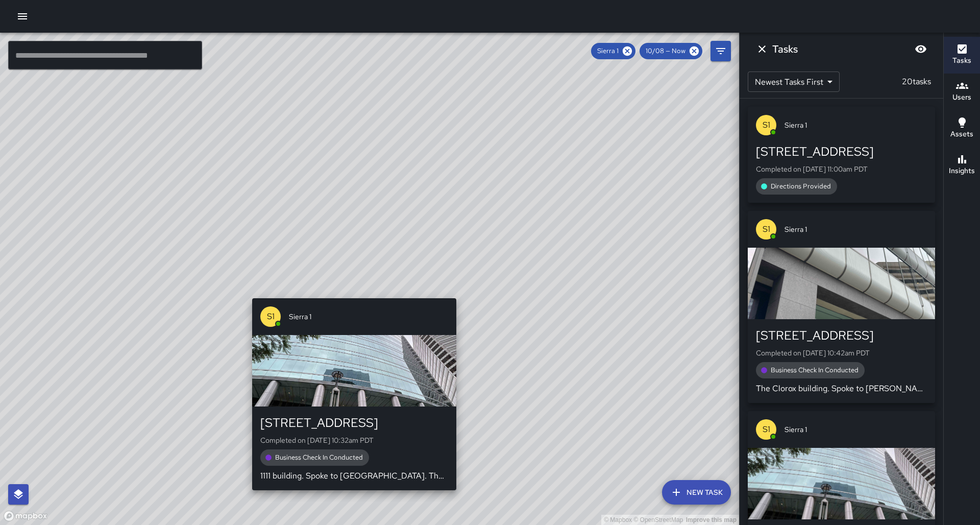 The width and height of the screenshot is (980, 525). Describe the element at coordinates (762, 49) in the screenshot. I see `button: Dismiss` at that location.